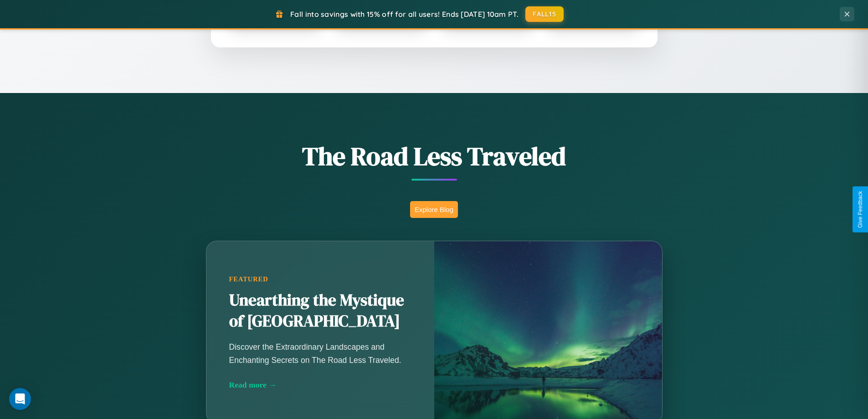  I want to click on button: FALL15, so click(545, 14).